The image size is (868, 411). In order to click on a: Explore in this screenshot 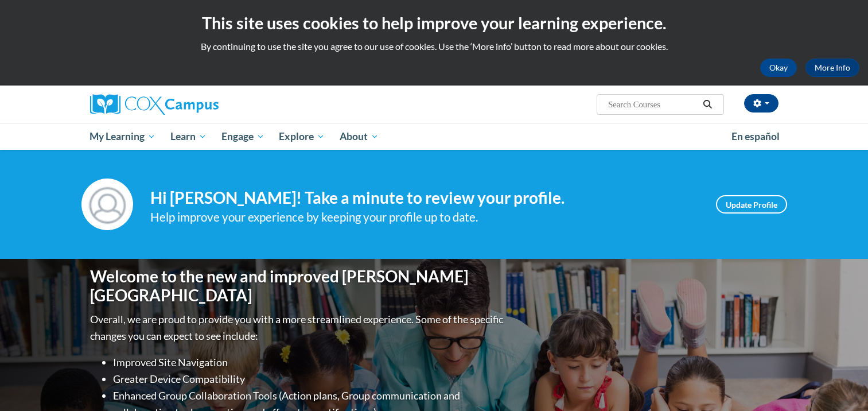, I will do `click(302, 136)`.